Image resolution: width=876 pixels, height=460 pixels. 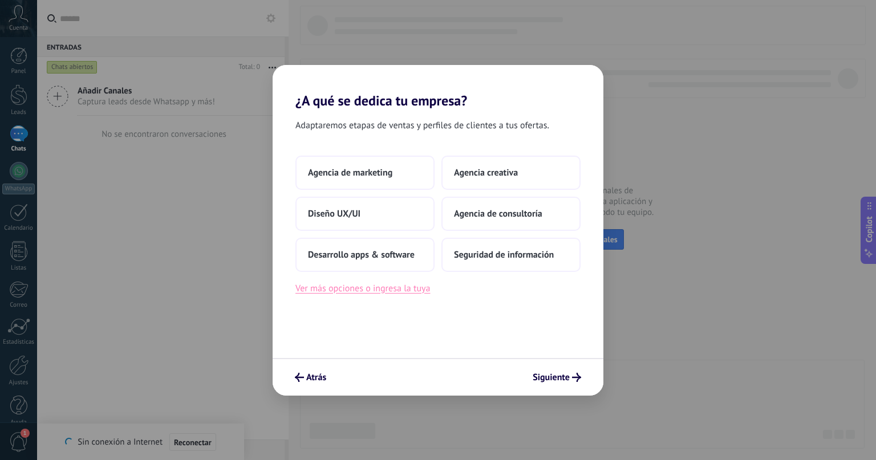 What do you see at coordinates (511, 173) in the screenshot?
I see `button: Agencia creativa` at bounding box center [511, 173].